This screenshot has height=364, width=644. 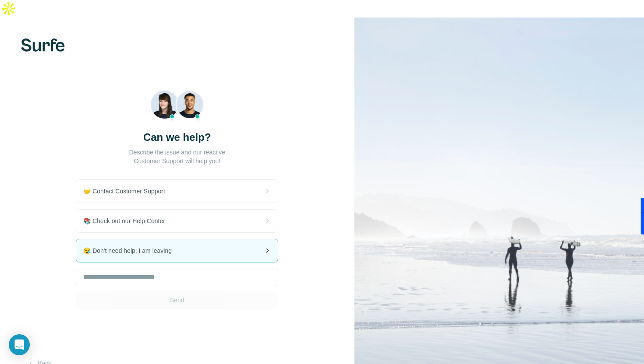 I want to click on div: Open Intercom Messenger, so click(x=19, y=345).